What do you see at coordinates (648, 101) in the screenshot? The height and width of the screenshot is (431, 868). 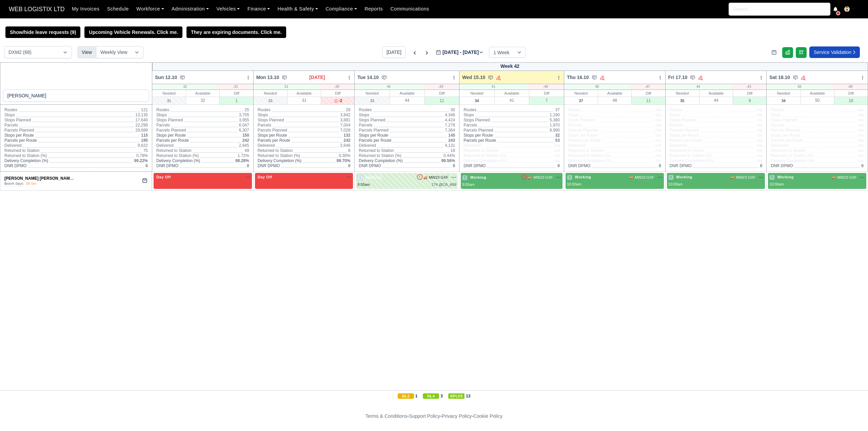 I see `div: 11` at bounding box center [648, 101].